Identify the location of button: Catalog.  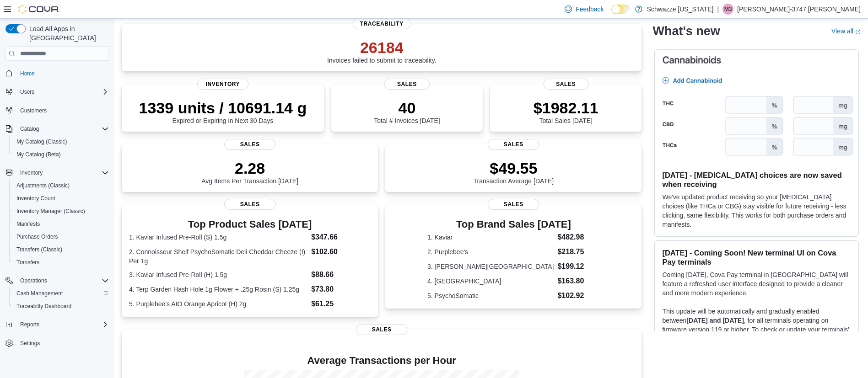
(58, 129).